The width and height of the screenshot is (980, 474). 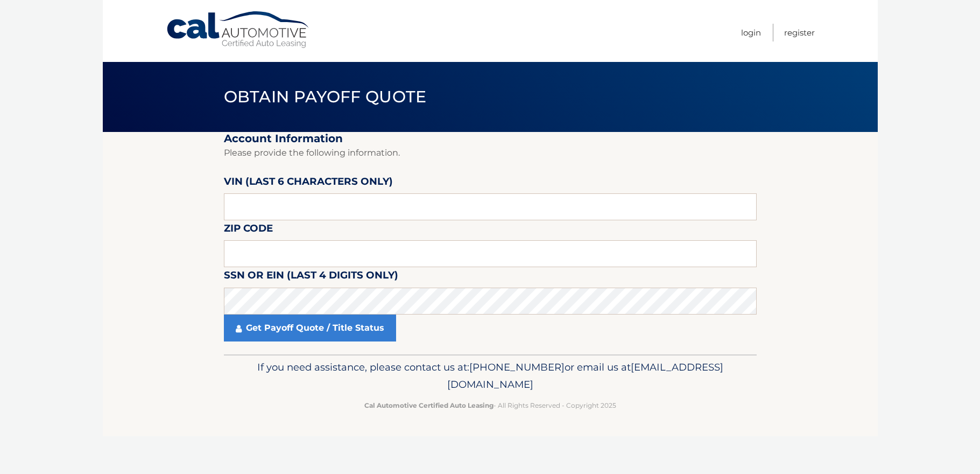 I want to click on a: Get Payoff Quote / Title Status, so click(x=310, y=328).